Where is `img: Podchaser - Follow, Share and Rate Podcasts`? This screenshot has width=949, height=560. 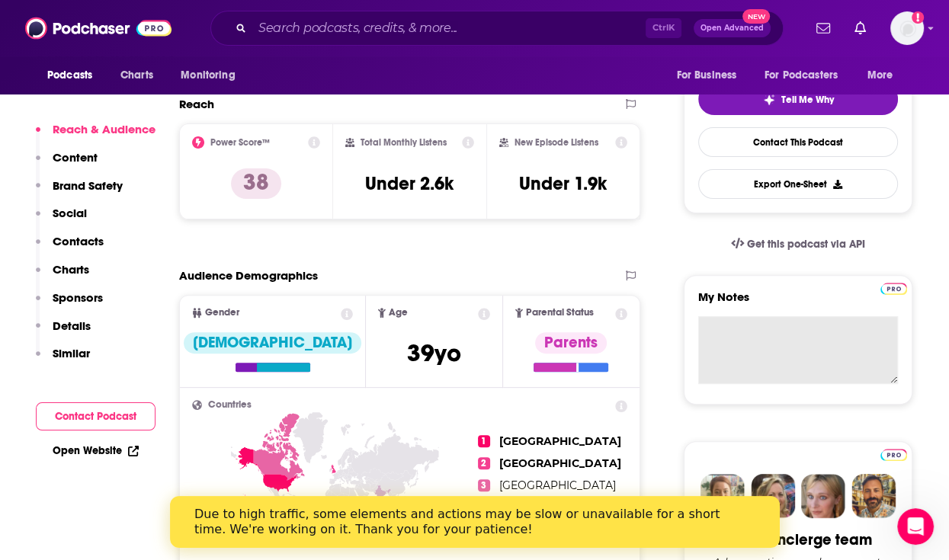
img: Podchaser - Follow, Share and Rate Podcasts is located at coordinates (98, 28).